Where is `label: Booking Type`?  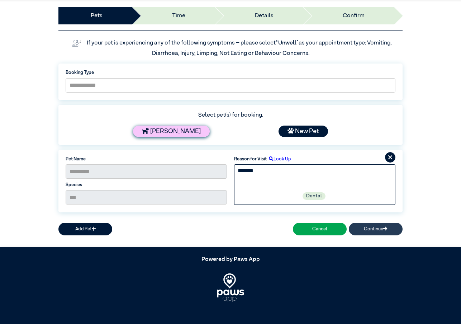
label: Booking Type is located at coordinates (231, 72).